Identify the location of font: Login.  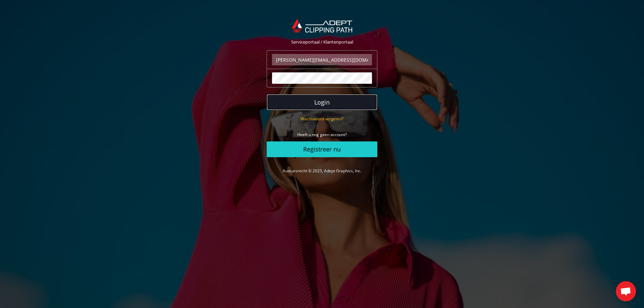
(322, 102).